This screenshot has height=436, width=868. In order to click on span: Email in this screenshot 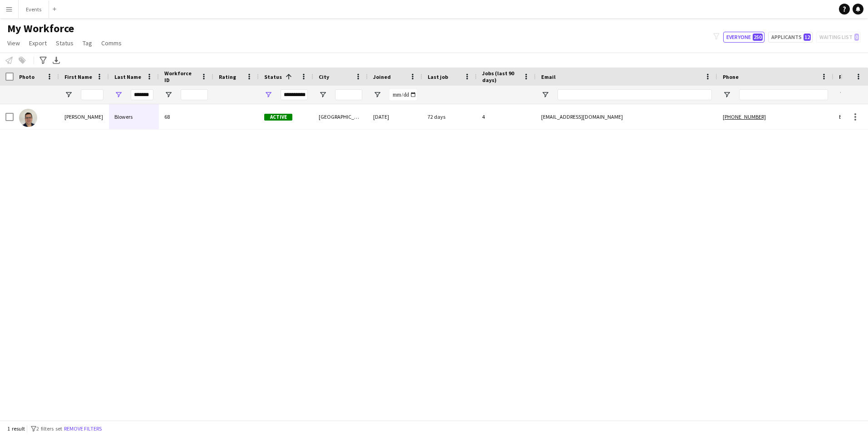, I will do `click(549, 77)`.